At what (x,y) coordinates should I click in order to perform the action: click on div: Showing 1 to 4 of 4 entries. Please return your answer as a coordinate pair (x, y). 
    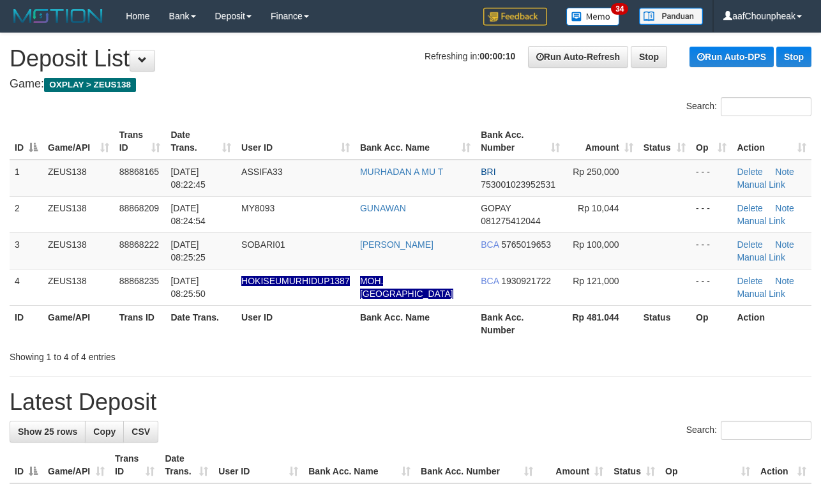
    Looking at the image, I should click on (171, 354).